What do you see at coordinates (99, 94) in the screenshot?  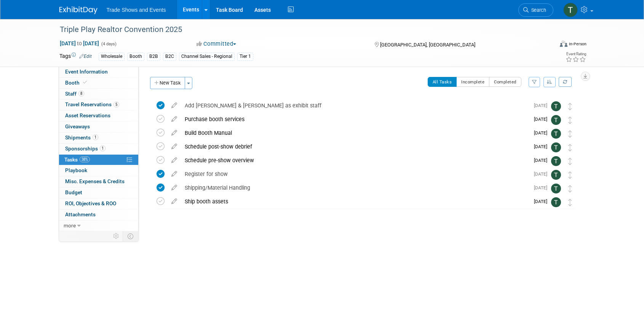 I see `a: Staff8` at bounding box center [99, 94].